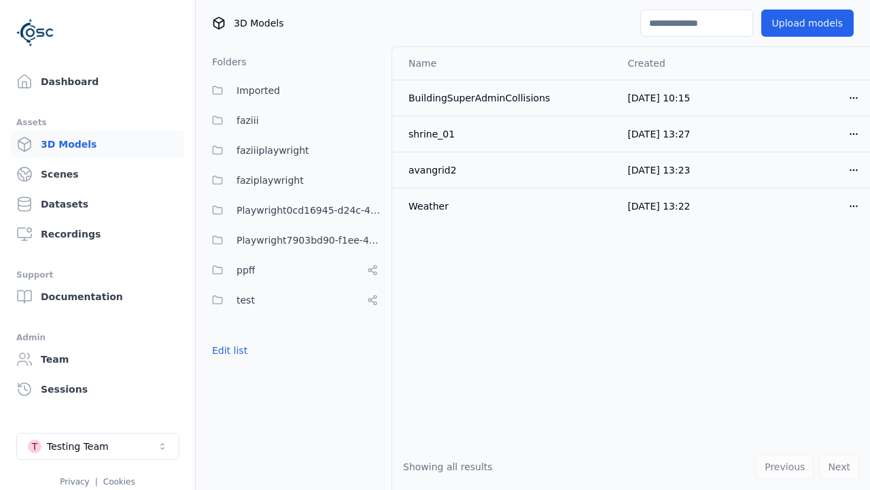  I want to click on span: Showing all results, so click(448, 466).